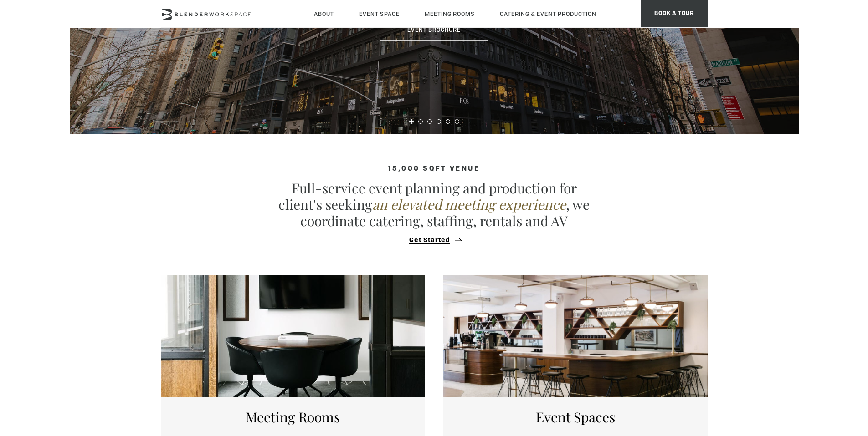 This screenshot has height=436, width=868. I want to click on div: Chat Widget, so click(786, 378).